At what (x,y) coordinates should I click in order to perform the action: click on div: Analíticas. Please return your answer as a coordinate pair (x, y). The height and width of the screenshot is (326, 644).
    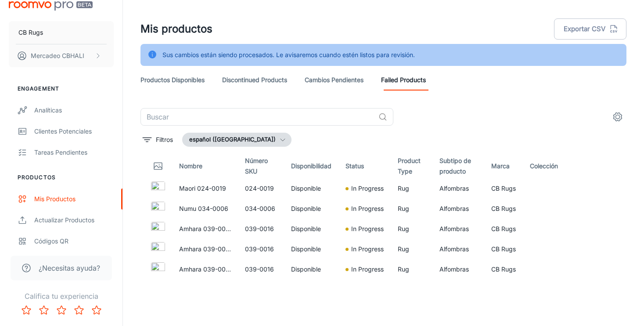
    Looking at the image, I should click on (74, 110).